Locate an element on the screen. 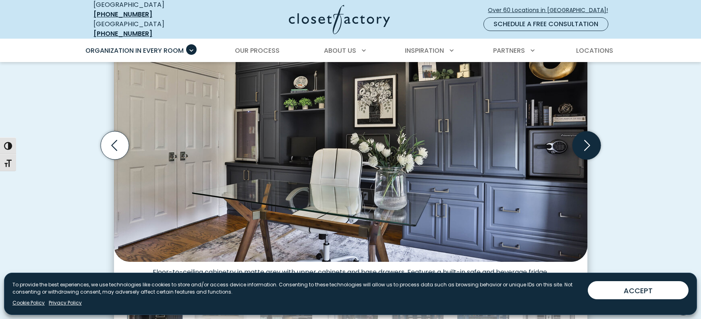 This screenshot has width=701, height=319. button: ACCEPT is located at coordinates (638, 290).